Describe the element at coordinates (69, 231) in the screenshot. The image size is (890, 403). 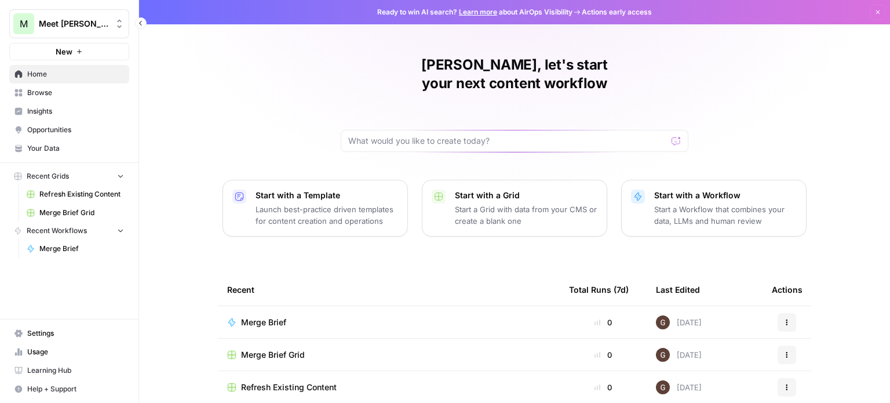
I see `button: Recent Workflows` at that location.